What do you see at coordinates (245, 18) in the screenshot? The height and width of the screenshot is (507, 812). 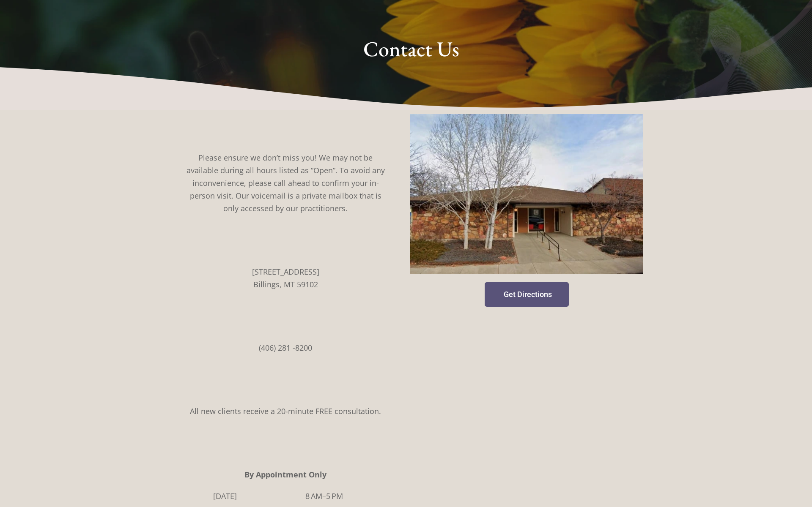 I see `a: Link 0` at bounding box center [245, 18].